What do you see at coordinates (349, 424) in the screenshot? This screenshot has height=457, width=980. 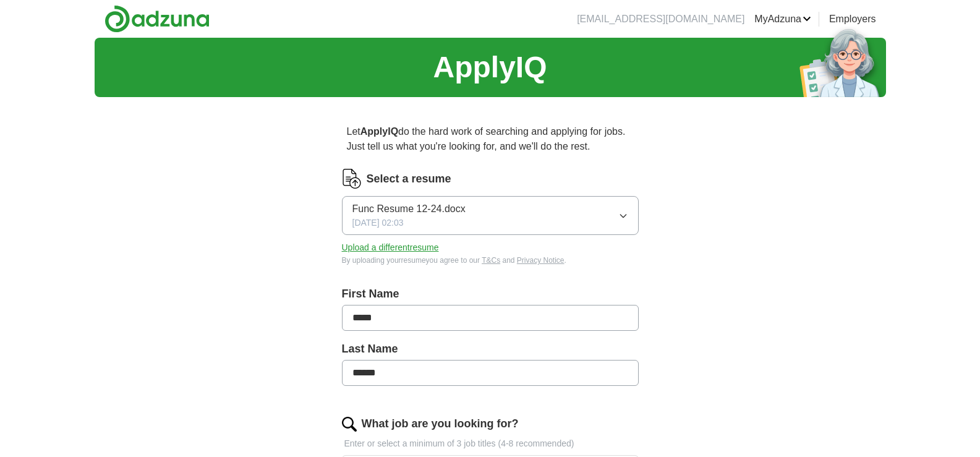 I see `img: search.png` at bounding box center [349, 424].